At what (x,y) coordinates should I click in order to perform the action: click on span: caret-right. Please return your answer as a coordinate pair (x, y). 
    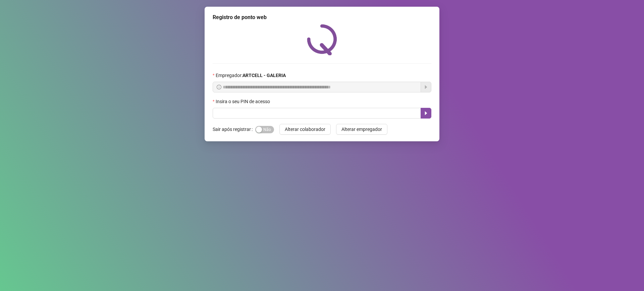
    Looking at the image, I should click on (426, 113).